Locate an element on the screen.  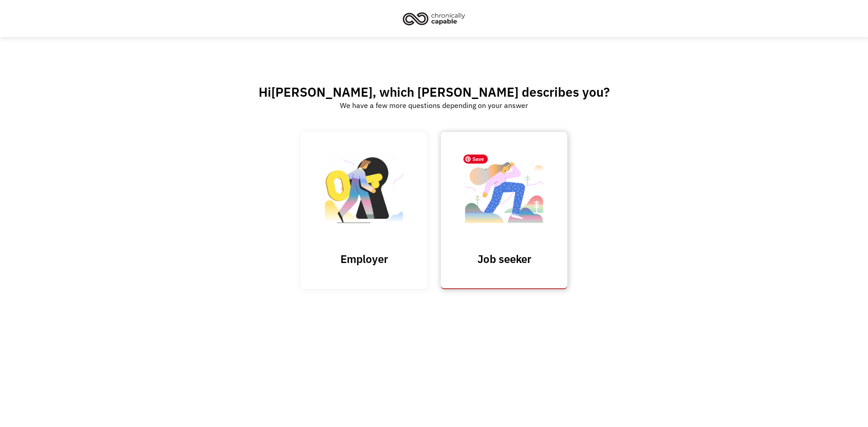
a: Job seeker is located at coordinates (504, 210).